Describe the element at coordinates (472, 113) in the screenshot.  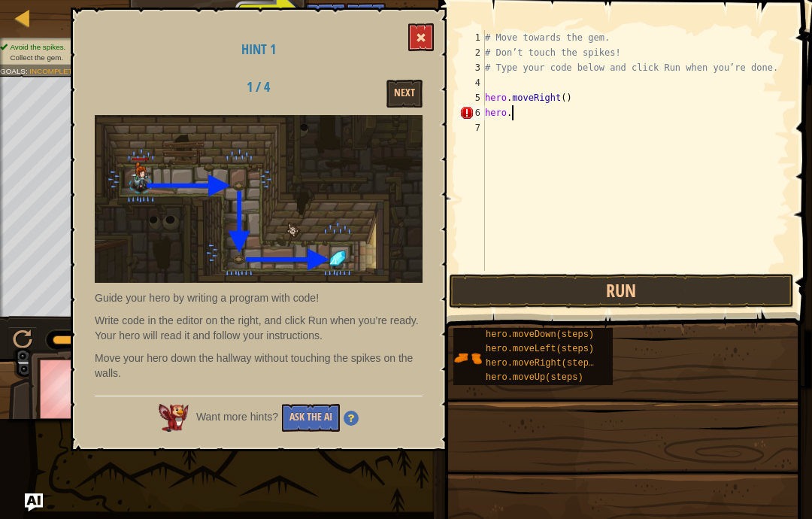
I see `div: 6` at that location.